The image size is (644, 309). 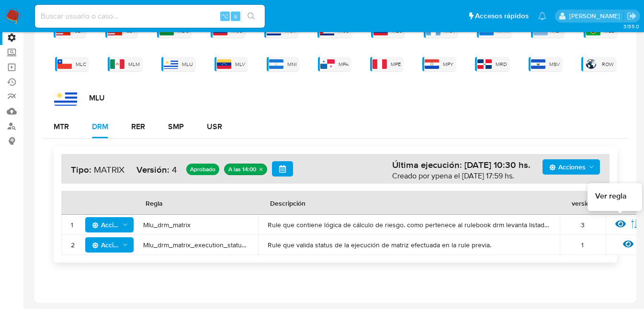 I want to click on a: Notificaciones, so click(x=542, y=16).